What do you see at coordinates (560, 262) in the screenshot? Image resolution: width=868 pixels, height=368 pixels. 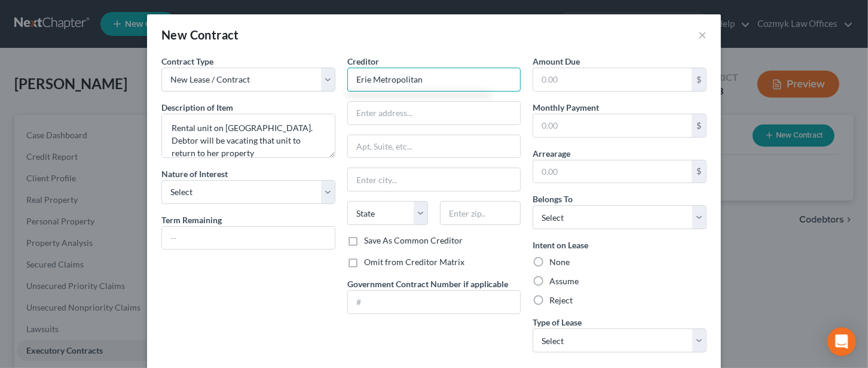 I see `label: None` at bounding box center [560, 262].